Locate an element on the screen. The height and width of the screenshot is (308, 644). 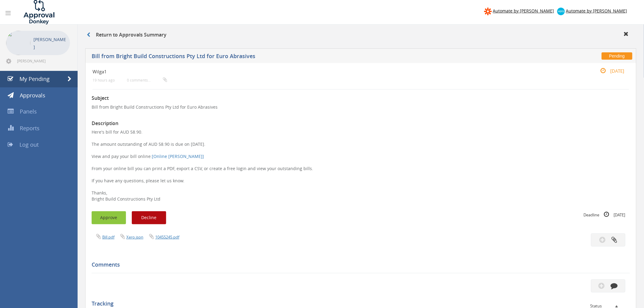
img: xero-logo.png is located at coordinates (561, 11).